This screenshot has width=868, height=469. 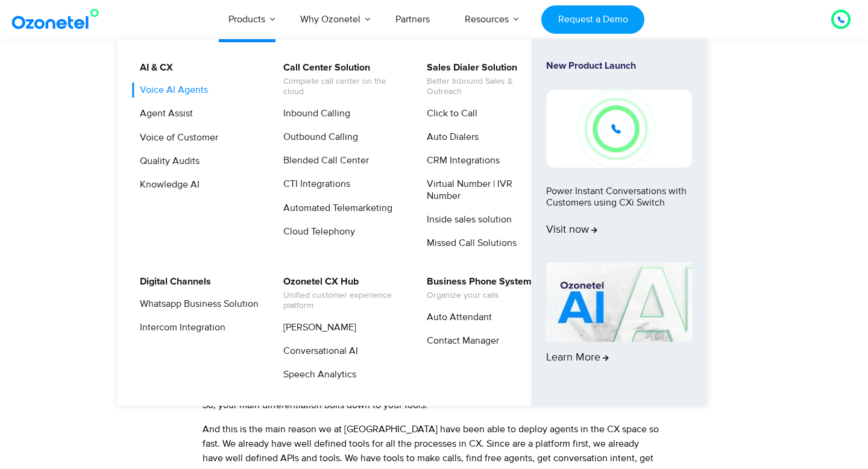 What do you see at coordinates (314, 114) in the screenshot?
I see `a: Inbound Calling` at bounding box center [314, 114].